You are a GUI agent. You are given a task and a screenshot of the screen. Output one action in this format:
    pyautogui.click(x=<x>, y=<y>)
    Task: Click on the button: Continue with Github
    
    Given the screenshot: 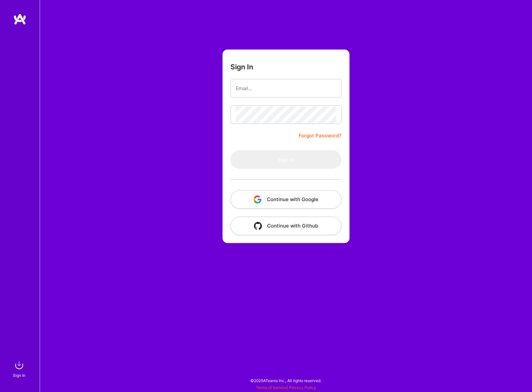 What is the action you would take?
    pyautogui.click(x=286, y=226)
    